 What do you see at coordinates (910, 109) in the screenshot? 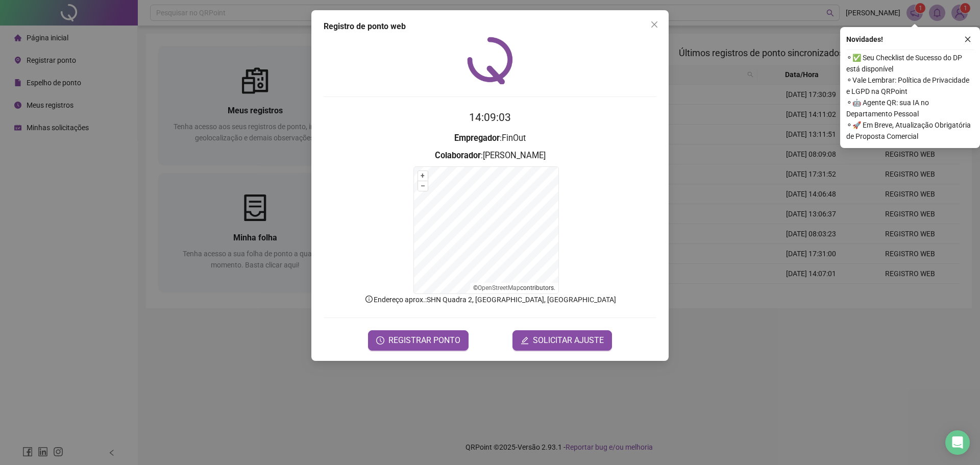
I see `span: ⚬ 🤖 Agente QR: sua IA no Departamento Pessoal` at bounding box center [910, 109].